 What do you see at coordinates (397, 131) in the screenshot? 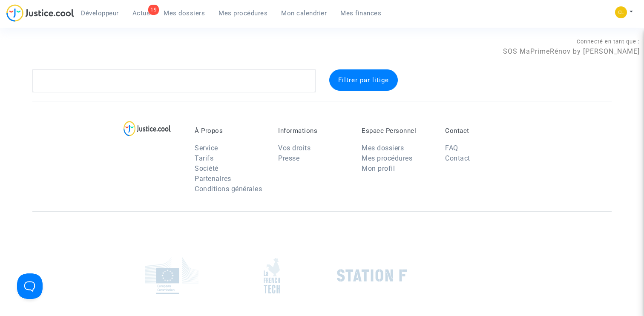
I see `p: Espace Personnel` at bounding box center [397, 131].